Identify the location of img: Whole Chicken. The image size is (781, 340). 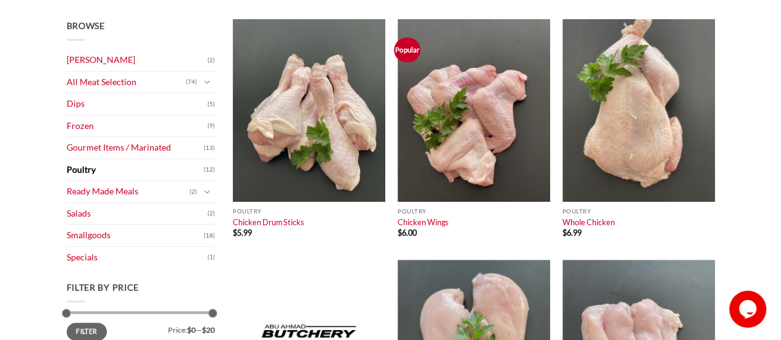
(638, 110).